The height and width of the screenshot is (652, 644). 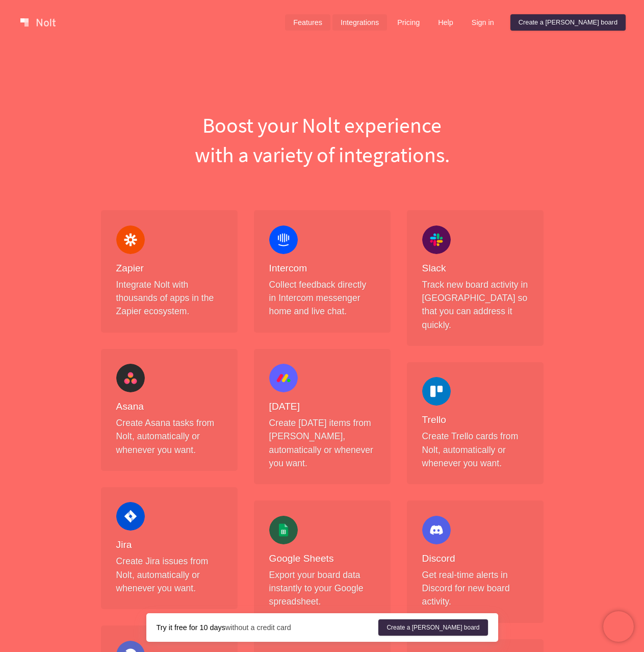 What do you see at coordinates (169, 298) in the screenshot?
I see `p: Integrate Nolt with thousands of apps in the Zapier ecosystem.` at bounding box center [169, 298].